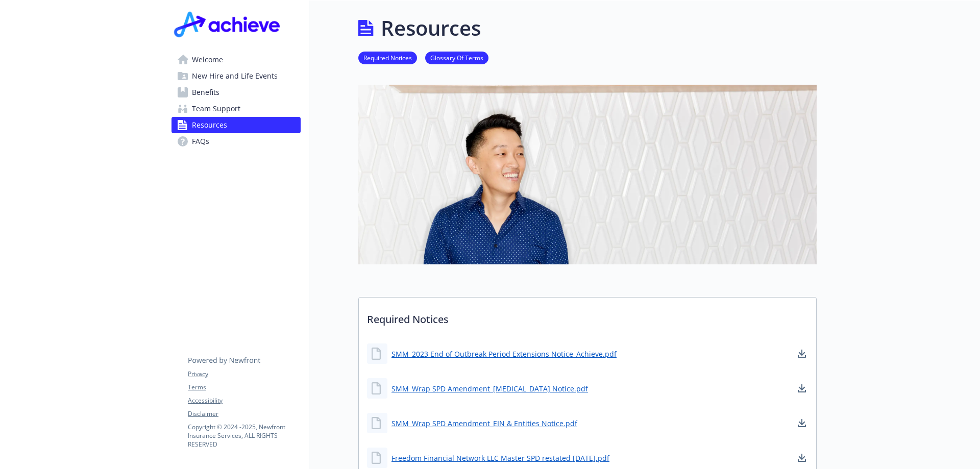  Describe the element at coordinates (387, 57) in the screenshot. I see `a: Required Notices` at that location.